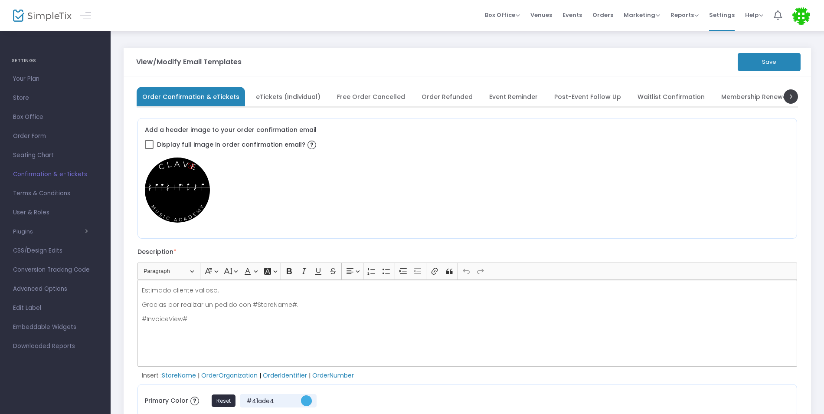 Image resolution: width=824 pixels, height=414 pixels. I want to click on span: Order Confirmation & eTickets, so click(191, 96).